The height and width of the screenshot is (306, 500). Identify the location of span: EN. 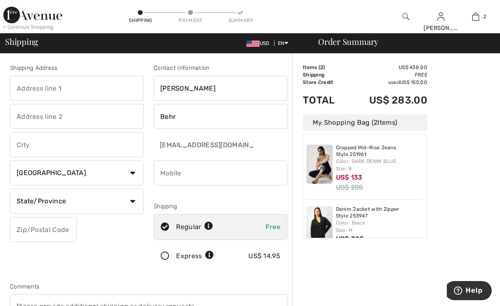
(283, 43).